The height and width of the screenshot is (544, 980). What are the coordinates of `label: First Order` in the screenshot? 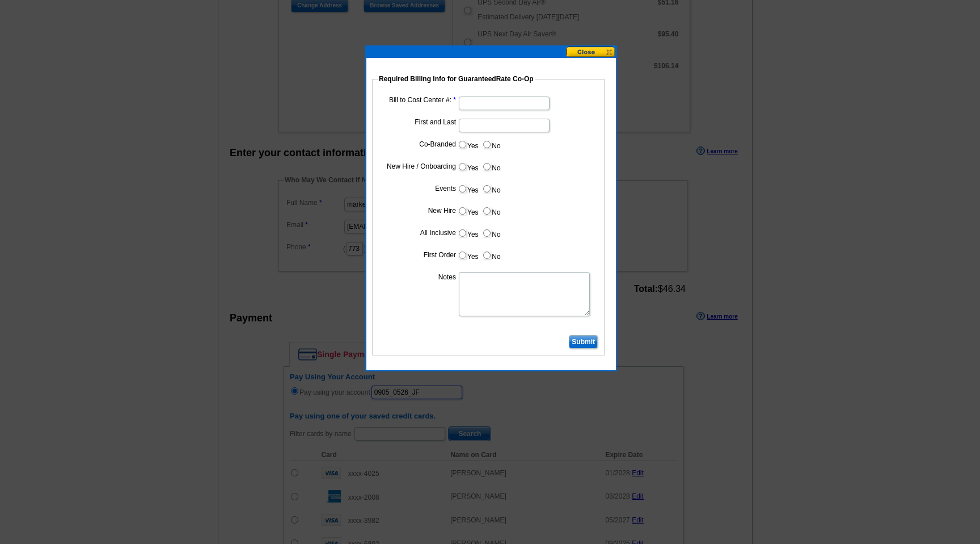 It's located at (418, 255).